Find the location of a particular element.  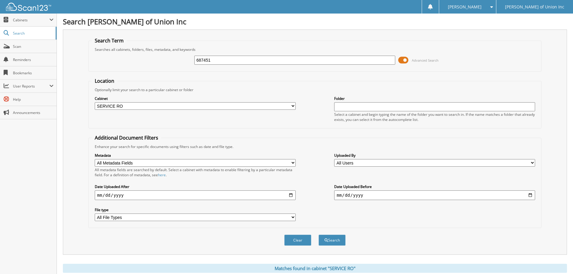

span: Search is located at coordinates (33, 33).